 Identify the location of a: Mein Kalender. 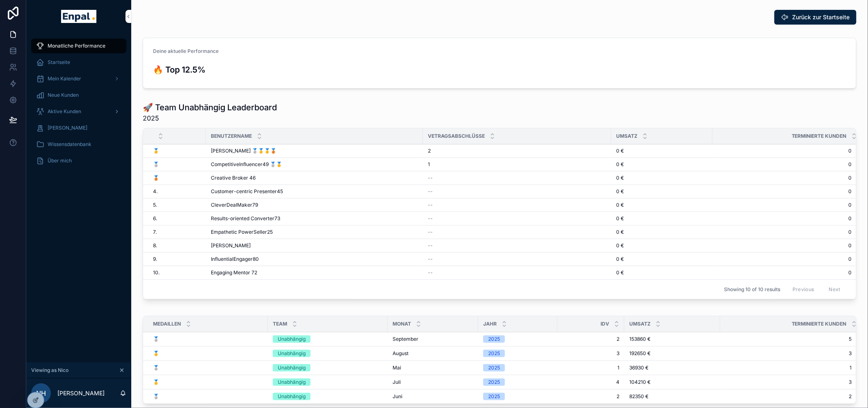
(78, 78).